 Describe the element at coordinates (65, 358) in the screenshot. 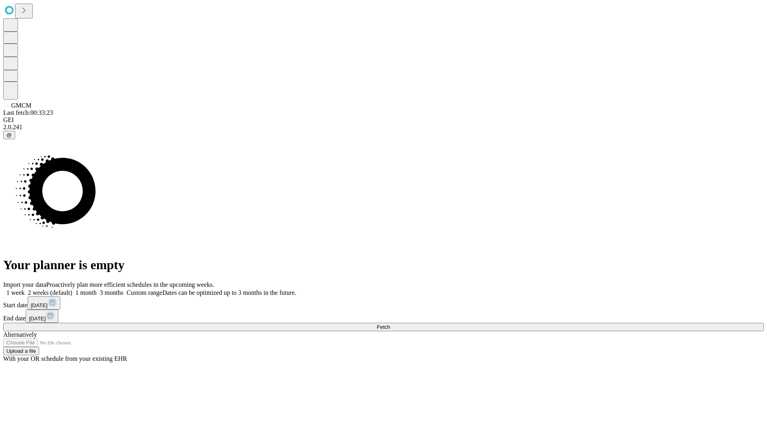

I see `span: With your OR schedule from your existing EHR` at that location.